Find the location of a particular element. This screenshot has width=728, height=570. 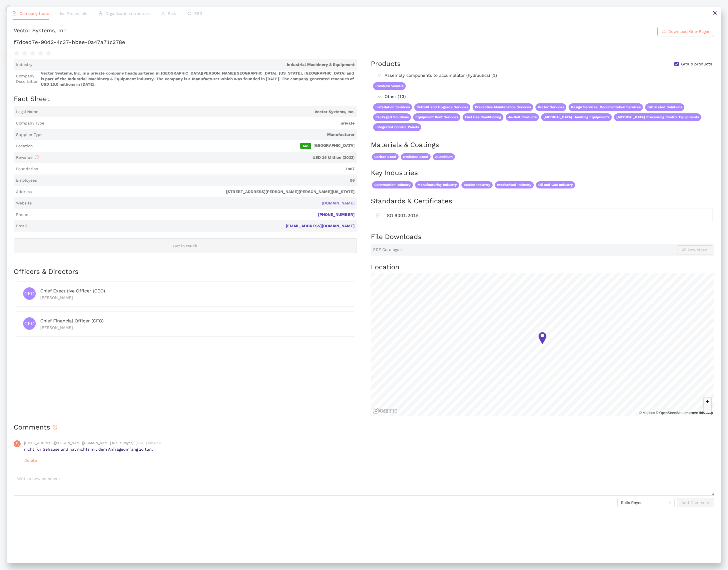

span: eye is located at coordinates (190, 14).